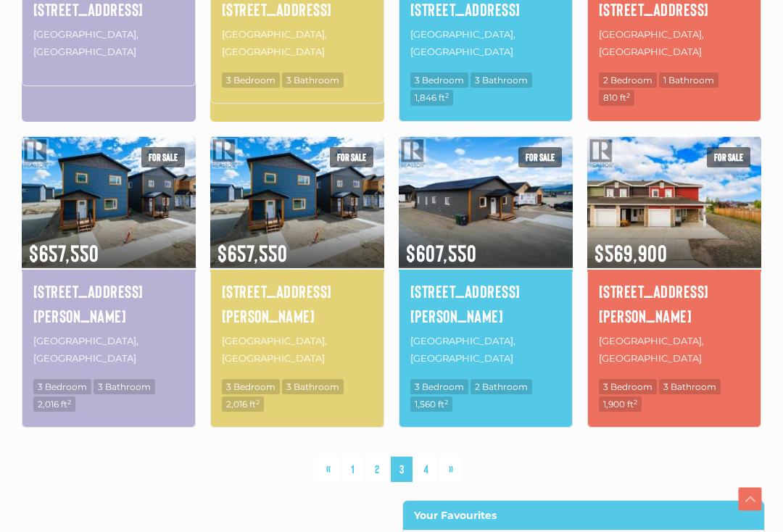 The image size is (783, 532). I want to click on img: 1-19 BAILEY PLACE, Whitehorse, Yukon, so click(674, 202).